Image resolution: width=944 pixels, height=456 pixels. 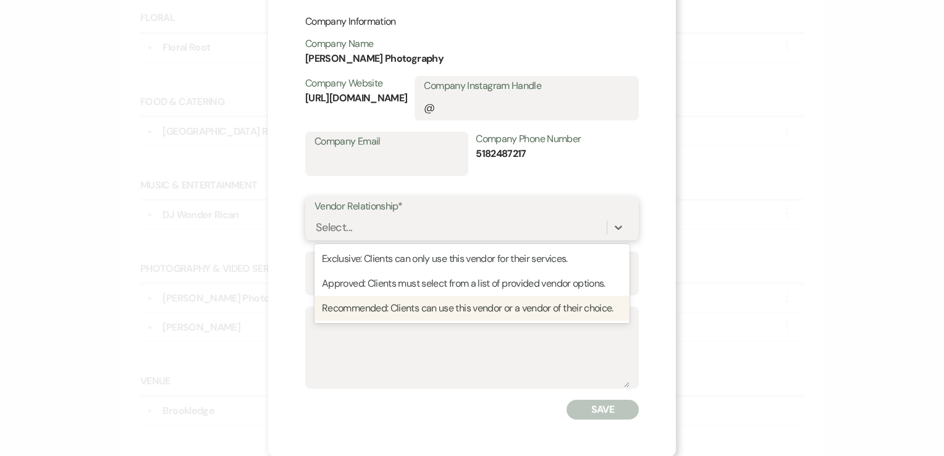 What do you see at coordinates (334, 227) in the screenshot?
I see `div: Select...` at bounding box center [334, 227].